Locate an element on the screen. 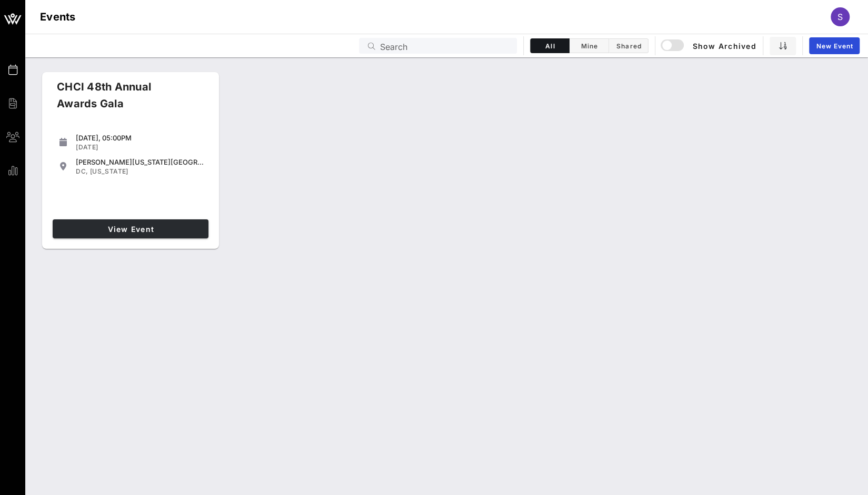 This screenshot has height=495, width=868. span: Shared is located at coordinates (629, 46).